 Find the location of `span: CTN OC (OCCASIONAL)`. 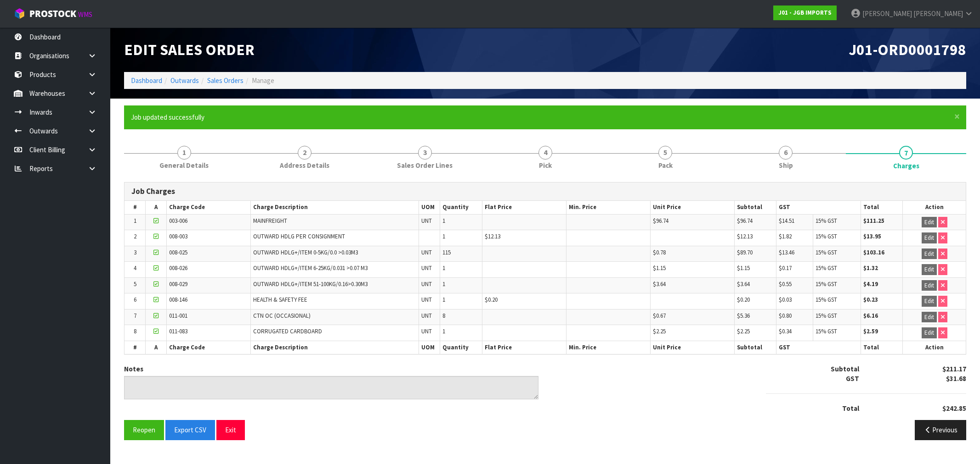

span: CTN OC (OCCASIONAL) is located at coordinates (281, 315).